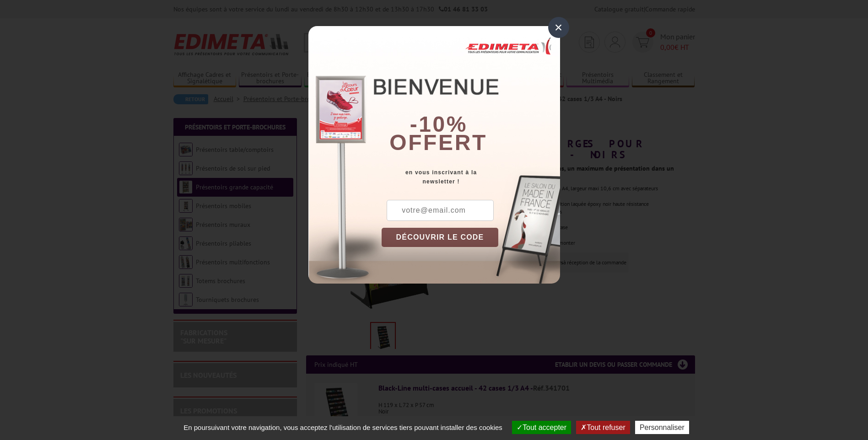  Describe the element at coordinates (541, 427) in the screenshot. I see `button: Tout accepter` at that location.